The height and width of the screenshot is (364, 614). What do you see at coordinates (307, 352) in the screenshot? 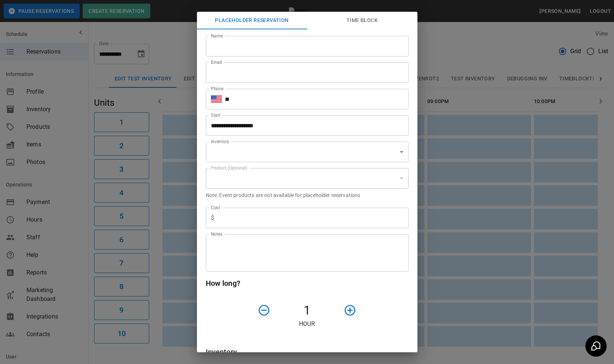
I see `h6: Inventory` at bounding box center [307, 352].